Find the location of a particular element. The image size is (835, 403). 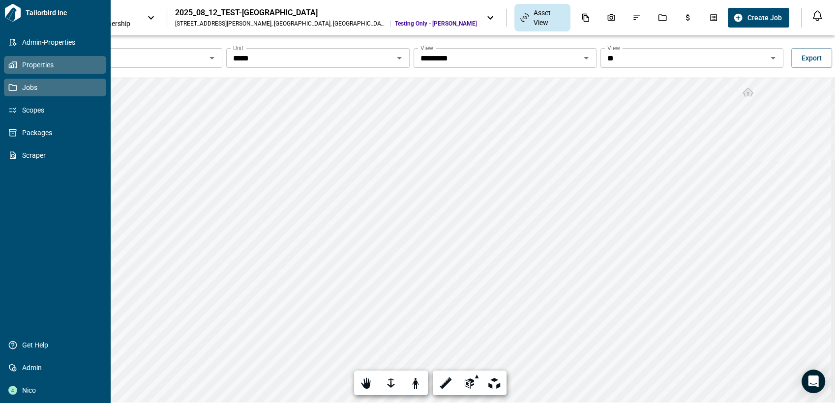

div: Documents is located at coordinates (586, 18).